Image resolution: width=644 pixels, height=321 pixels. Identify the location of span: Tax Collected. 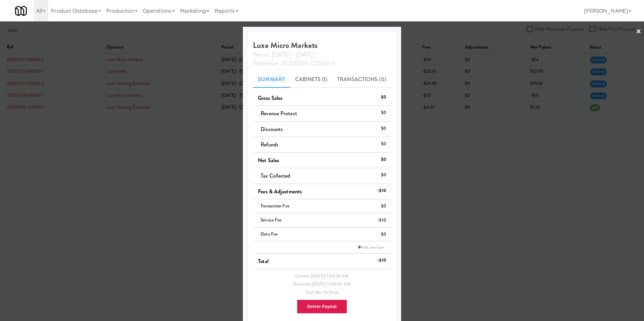
(275, 176).